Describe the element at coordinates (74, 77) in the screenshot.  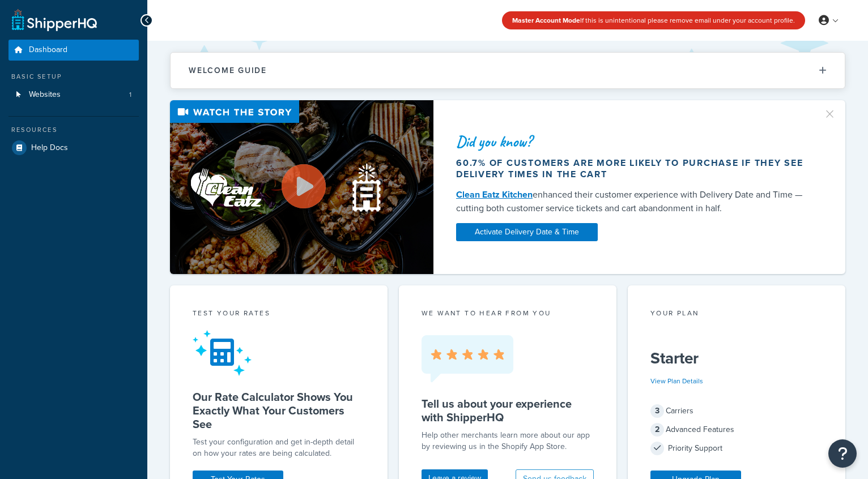
I see `div: Basic Setup` at that location.